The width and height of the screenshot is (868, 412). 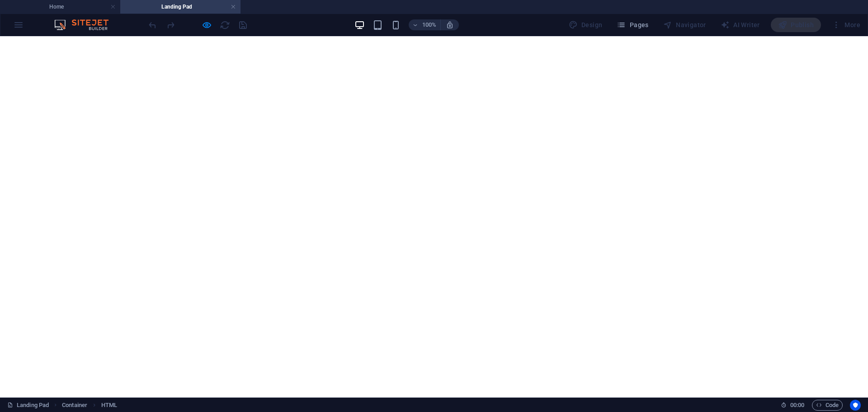 I want to click on h6: 100%, so click(x=430, y=25).